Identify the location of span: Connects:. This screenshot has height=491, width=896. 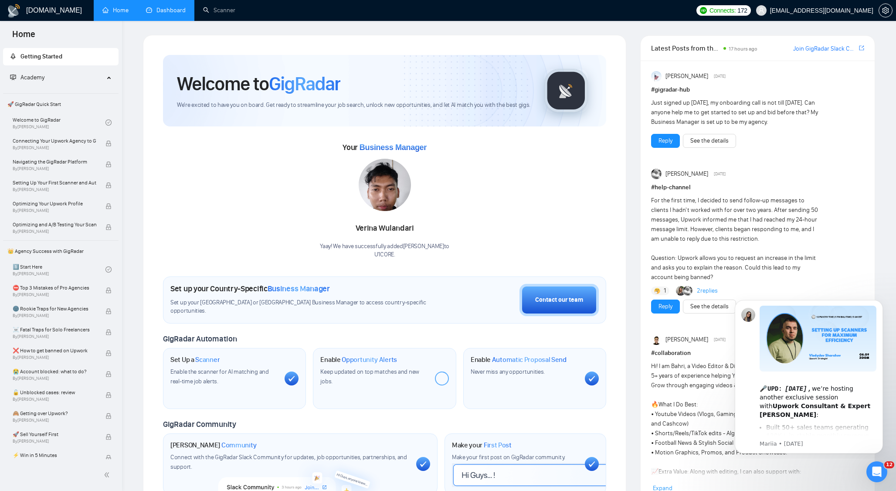
(722, 10).